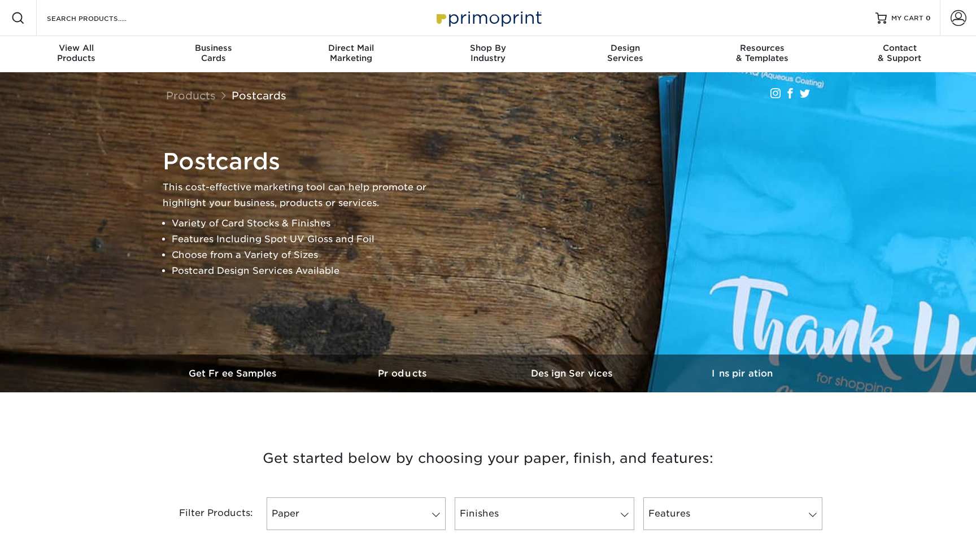  What do you see at coordinates (907, 18) in the screenshot?
I see `span: MY CART` at bounding box center [907, 18].